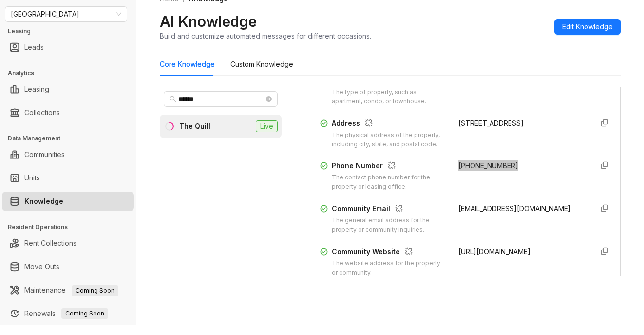 This screenshot has width=644, height=335. I want to click on a: RenewalsComing Soon, so click(66, 313).